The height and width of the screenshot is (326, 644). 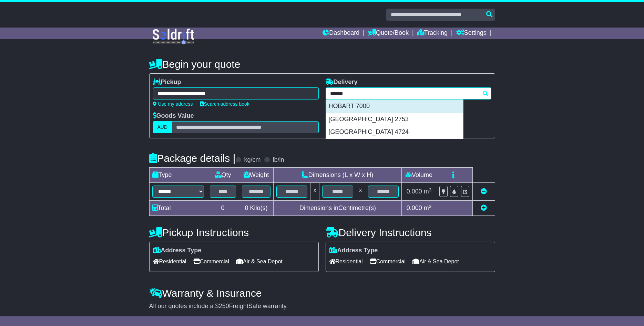 What do you see at coordinates (223, 175) in the screenshot?
I see `td: Qty` at bounding box center [223, 175].